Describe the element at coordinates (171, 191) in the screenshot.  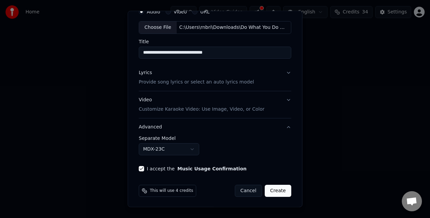
I see `span: This will use 4 credits` at that location.